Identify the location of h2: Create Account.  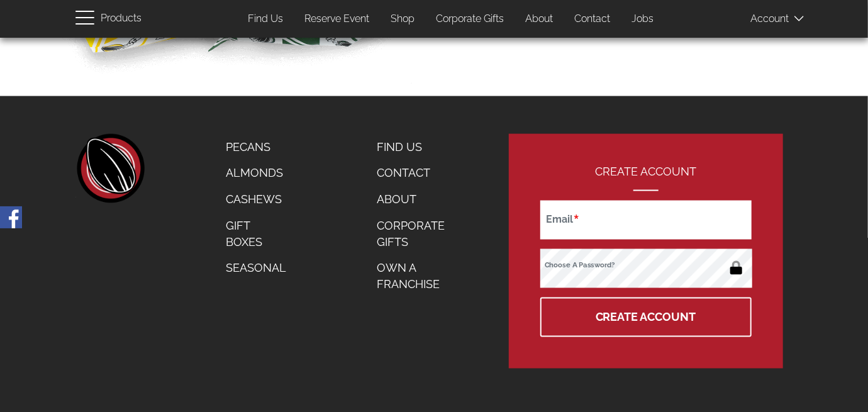
(646, 179).